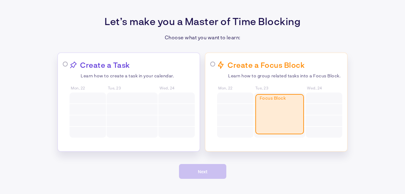 Image resolution: width=405 pixels, height=194 pixels. I want to click on p: Learn how to create a task in your calendar., so click(138, 75).